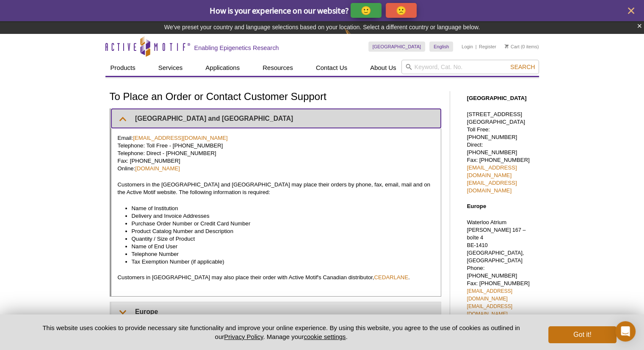 The image size is (644, 350). Describe the element at coordinates (171, 68) in the screenshot. I see `a: Services` at that location.